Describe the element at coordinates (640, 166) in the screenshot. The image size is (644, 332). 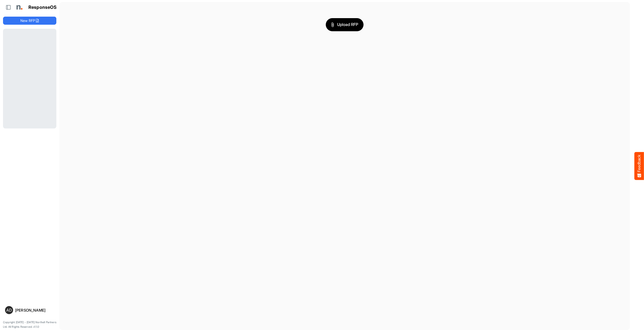
I see `button: Feedback` at that location.